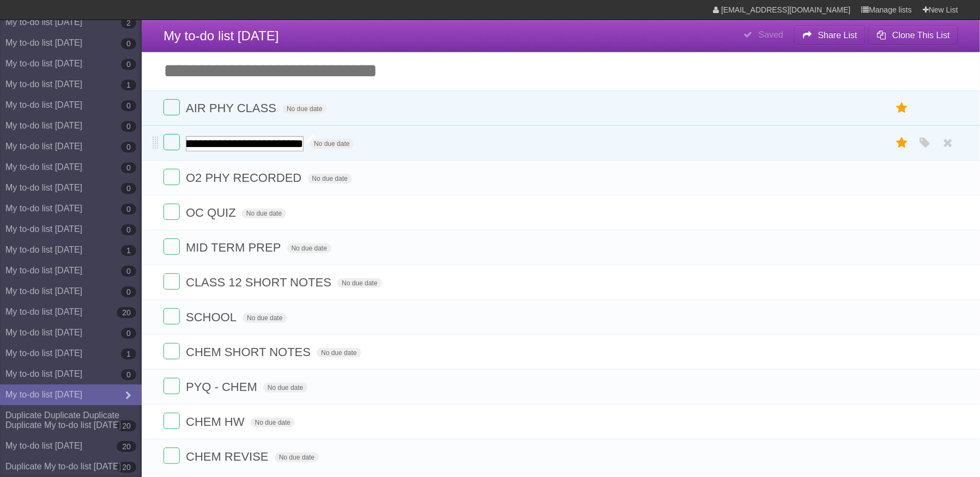 Image resolution: width=980 pixels, height=477 pixels. Describe the element at coordinates (838, 35) in the screenshot. I see `b: Share List` at that location.